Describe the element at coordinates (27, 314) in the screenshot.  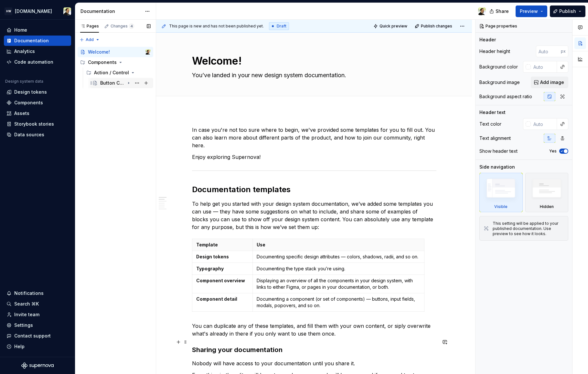
I see `div: Invite team` at that location.